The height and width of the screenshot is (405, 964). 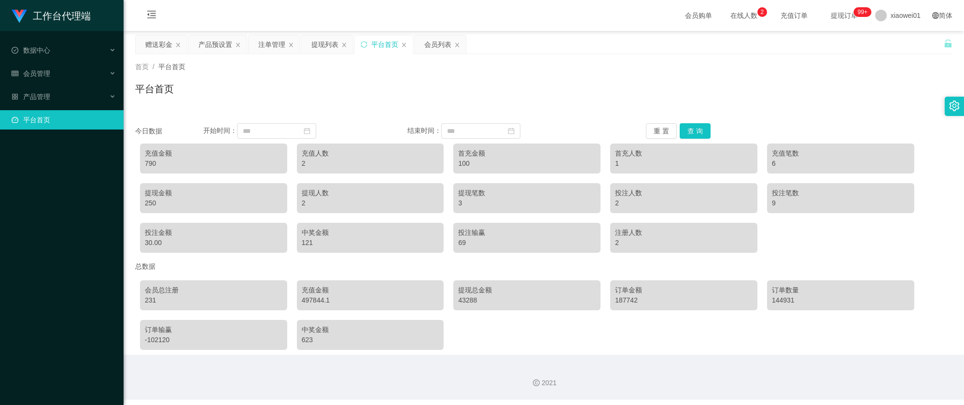 I want to click on div: 首充人数, so click(x=684, y=153).